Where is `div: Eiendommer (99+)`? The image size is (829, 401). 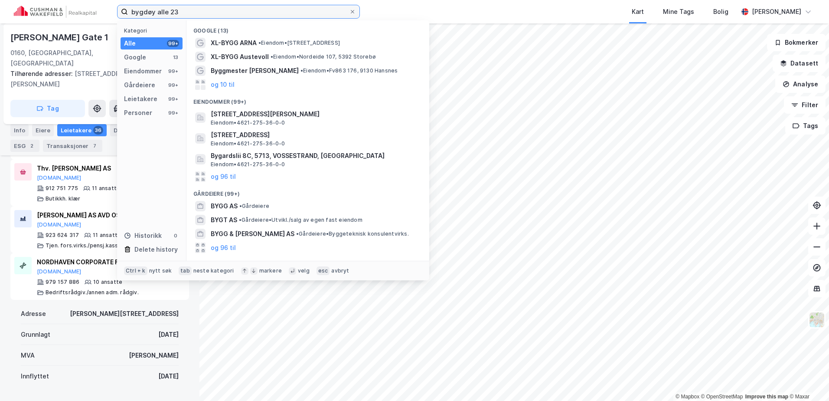 div: Eiendommer (99+) is located at coordinates (308, 99).